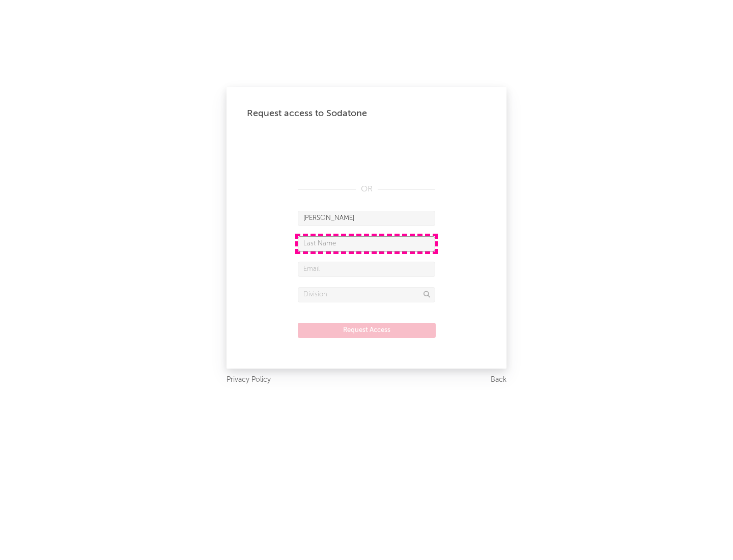 The height and width of the screenshot is (560, 733). What do you see at coordinates (367, 218) in the screenshot?
I see `input: First Name` at bounding box center [367, 218].